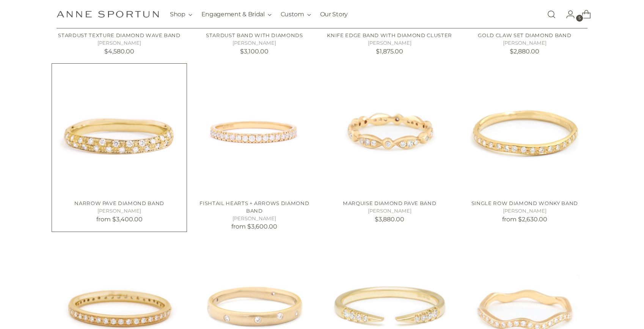 This screenshot has height=329, width=644. Describe the element at coordinates (334, 14) in the screenshot. I see `a: Our Story` at that location.